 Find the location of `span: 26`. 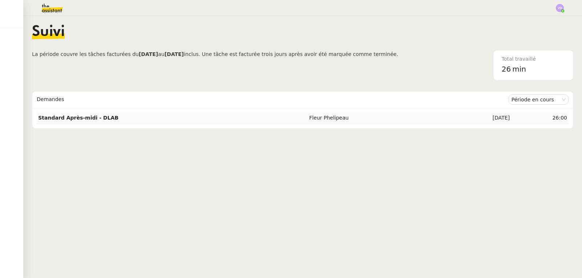

span: 26 is located at coordinates (506, 69).